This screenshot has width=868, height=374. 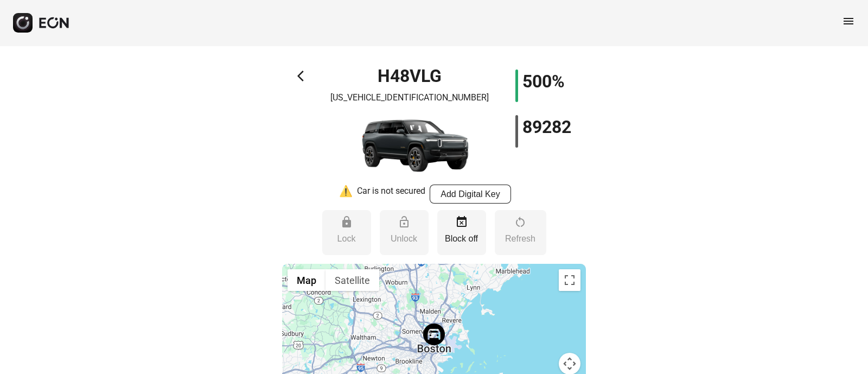 I want to click on span: event_busy, so click(x=461, y=222).